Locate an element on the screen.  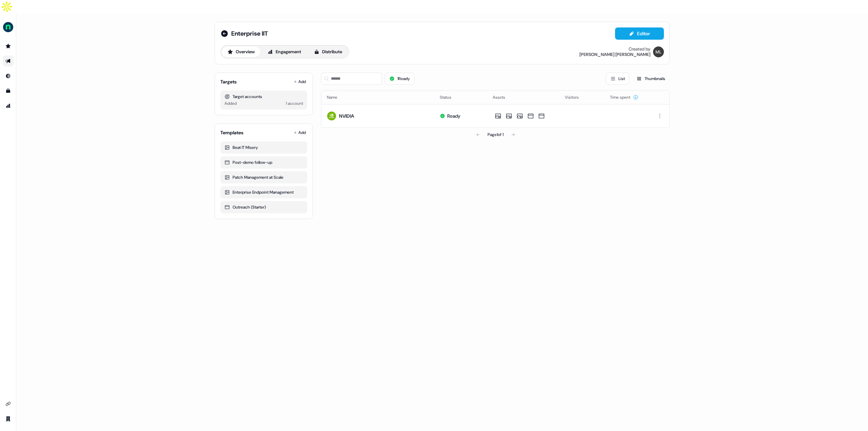
button: Thumbnails is located at coordinates (651, 79).